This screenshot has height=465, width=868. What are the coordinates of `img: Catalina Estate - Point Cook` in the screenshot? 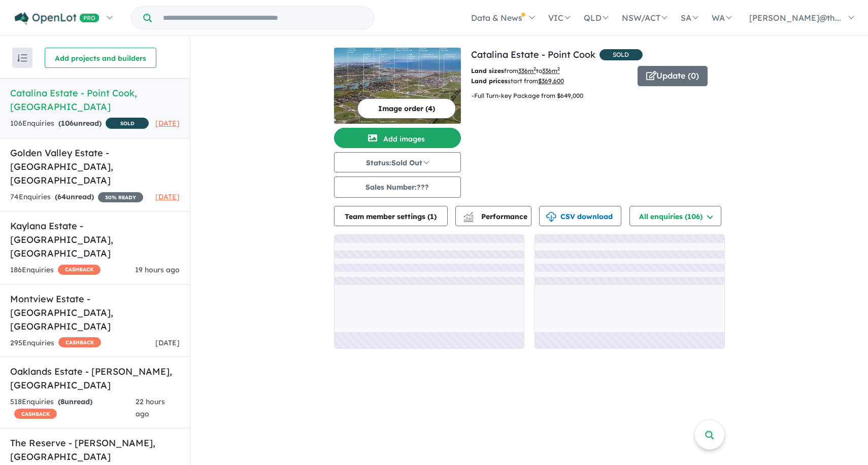 It's located at (397, 86).